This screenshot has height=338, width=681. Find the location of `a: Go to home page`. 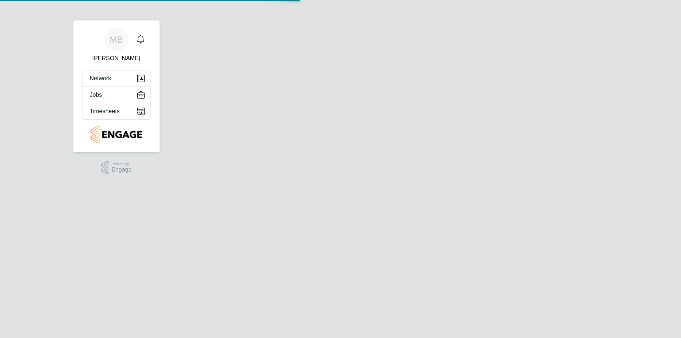

a: Go to home page is located at coordinates (116, 134).